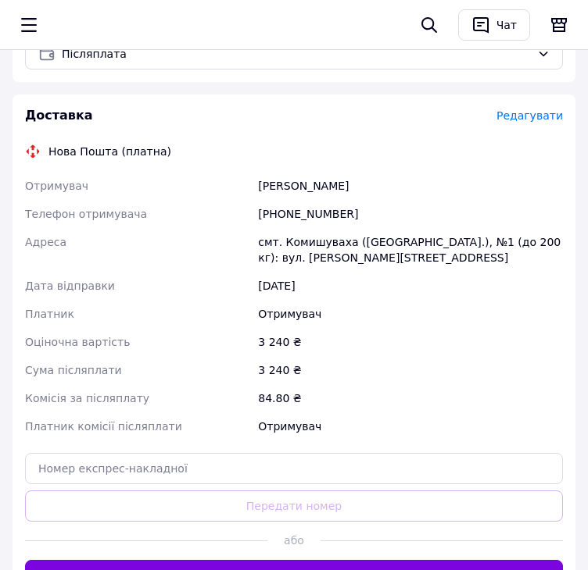 This screenshot has height=570, width=588. What do you see at coordinates (506, 25) in the screenshot?
I see `div: Чат` at bounding box center [506, 25].